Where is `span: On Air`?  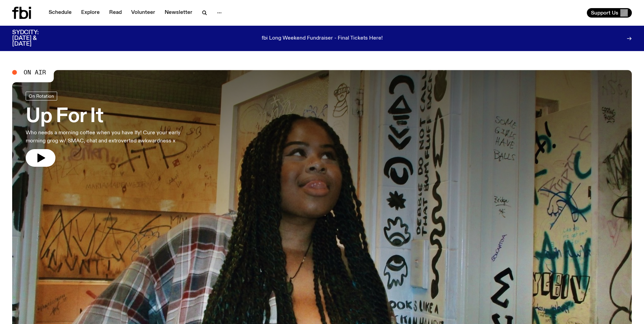 span: On Air is located at coordinates (34, 72).